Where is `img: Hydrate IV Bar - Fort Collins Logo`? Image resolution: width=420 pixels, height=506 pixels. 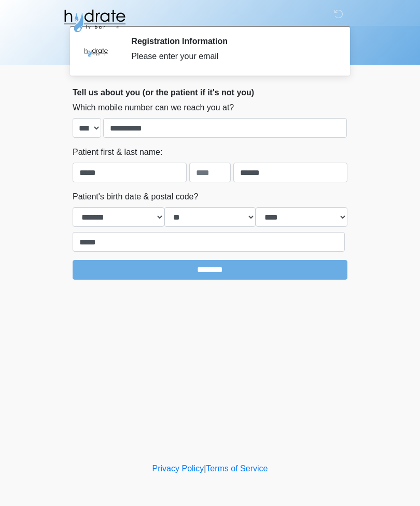 img: Hydrate IV Bar - Fort Collins Logo is located at coordinates (94, 21).